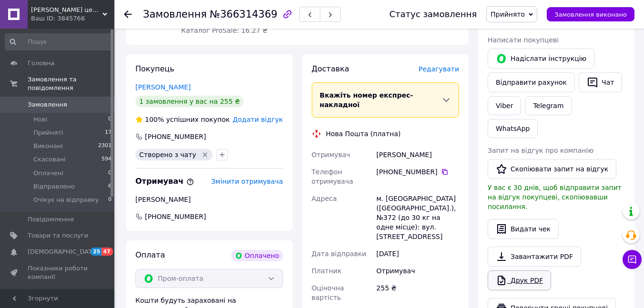 The width and height of the screenshot is (644, 308). What do you see at coordinates (417, 293) in the screenshot?
I see `div: 255 ₴` at bounding box center [417, 293].